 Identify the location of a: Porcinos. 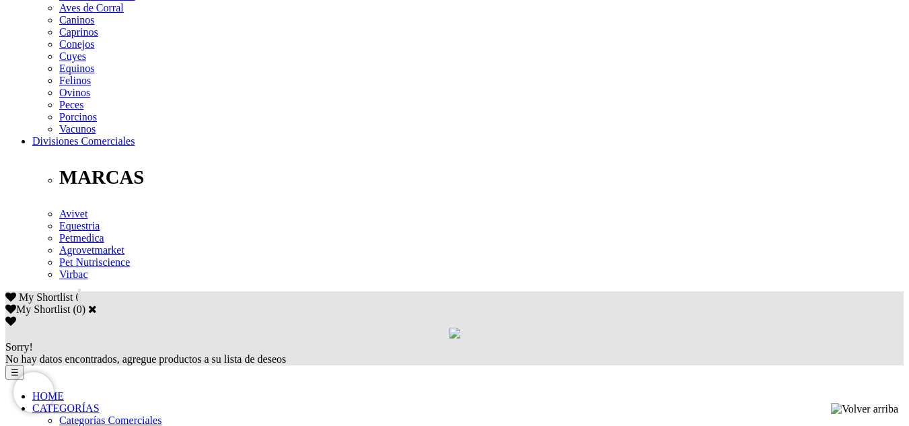
(78, 116).